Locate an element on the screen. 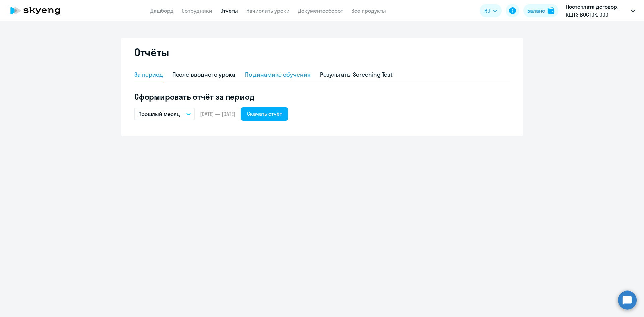 The image size is (644, 317). button: Прошлый месяц is located at coordinates (164, 114).